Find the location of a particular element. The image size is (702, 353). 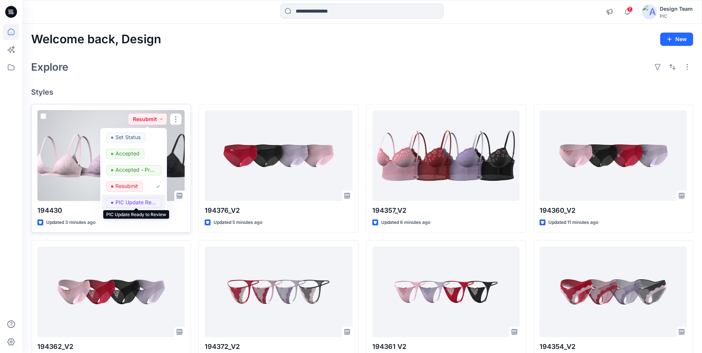

p: Resubmit is located at coordinates (126, 186).